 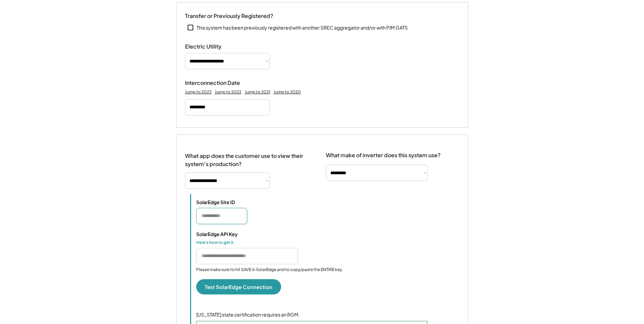 I want to click on div: Interconnection Date, so click(x=219, y=83).